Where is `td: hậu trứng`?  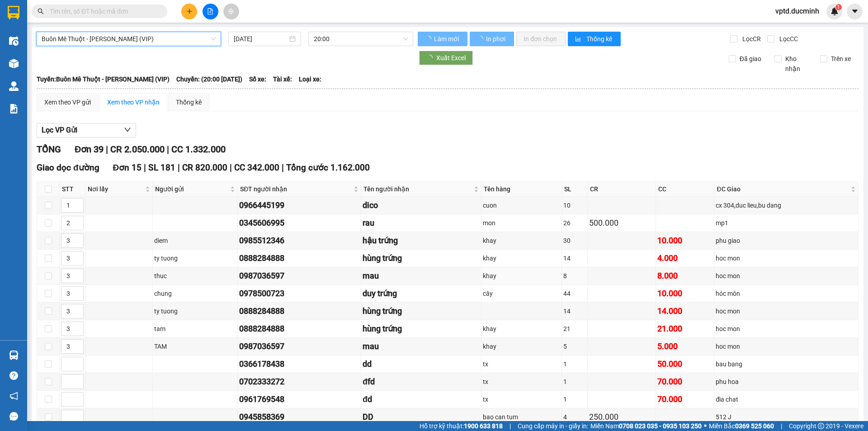 td: hậu trứng is located at coordinates (421, 241).